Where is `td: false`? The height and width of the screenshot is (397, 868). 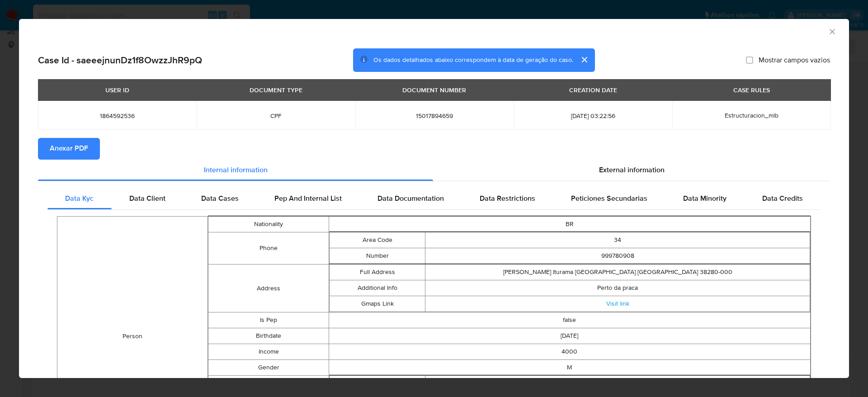 td: false is located at coordinates (569, 320).